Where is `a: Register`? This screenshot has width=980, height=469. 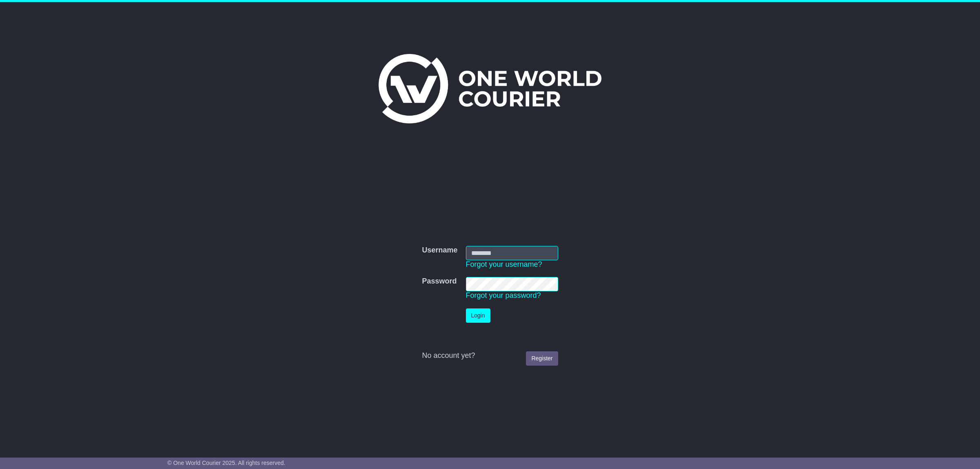 a: Register is located at coordinates (541, 358).